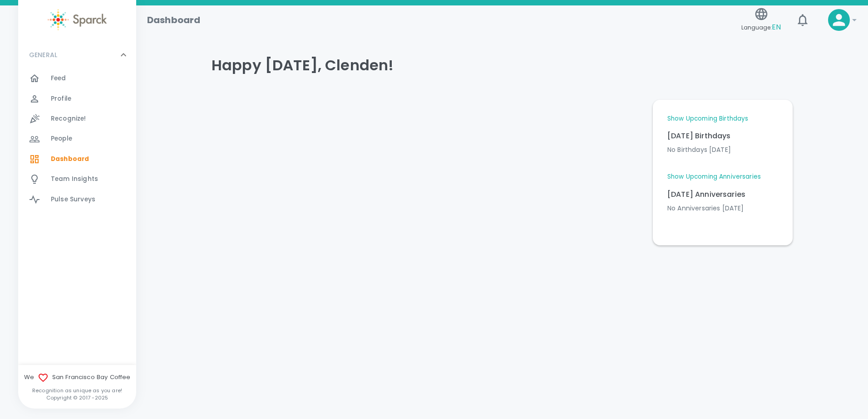 This screenshot has height=419, width=868. I want to click on button: Language:EN, so click(761, 20).